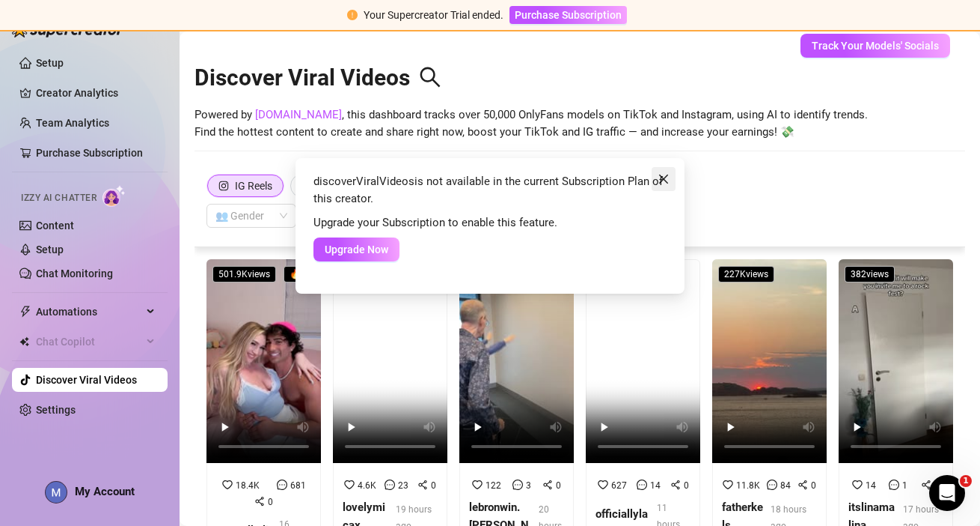 This screenshot has height=526, width=980. What do you see at coordinates (664, 179) in the screenshot?
I see `span: Close` at bounding box center [664, 179].